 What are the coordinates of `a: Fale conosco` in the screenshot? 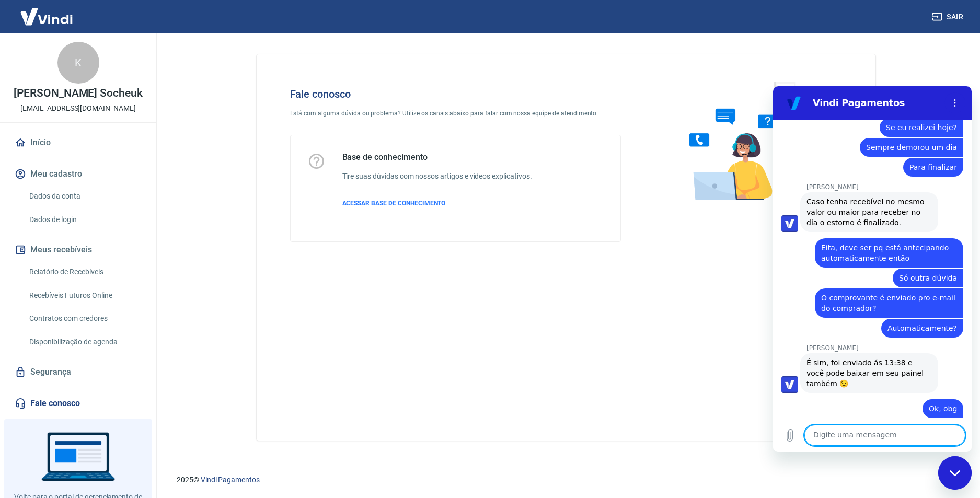 It's located at (78, 403).